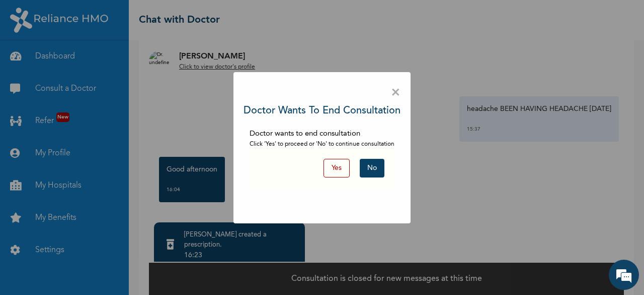 This screenshot has height=295, width=644. What do you see at coordinates (145, 259) in the screenshot?
I see `div: FAQs` at bounding box center [145, 259].